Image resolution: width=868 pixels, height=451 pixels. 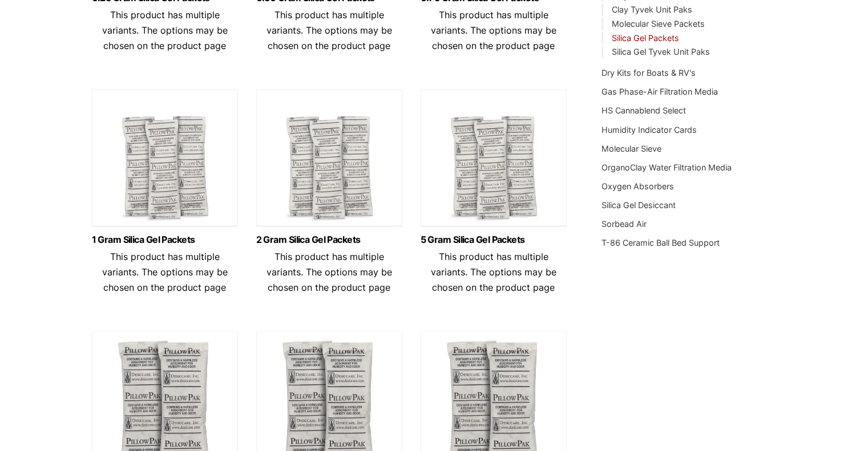 What do you see at coordinates (631, 148) in the screenshot?
I see `a: Molecular Sieve` at bounding box center [631, 148].